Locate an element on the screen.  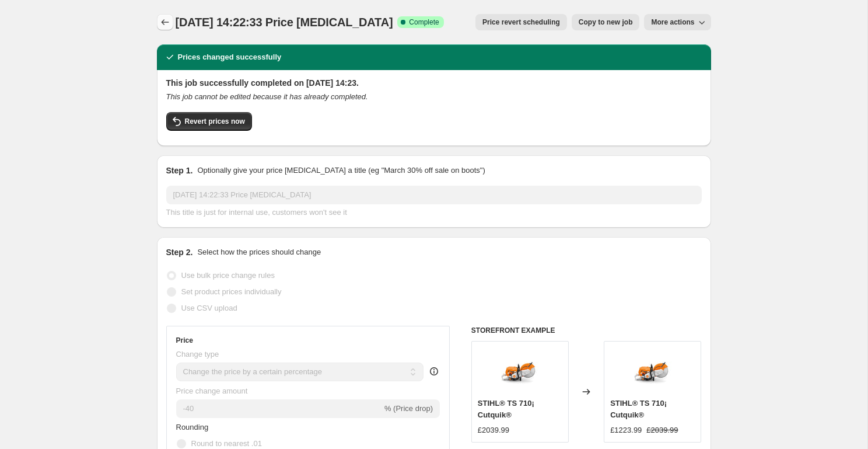
span: Revert prices now is located at coordinates (215, 121).